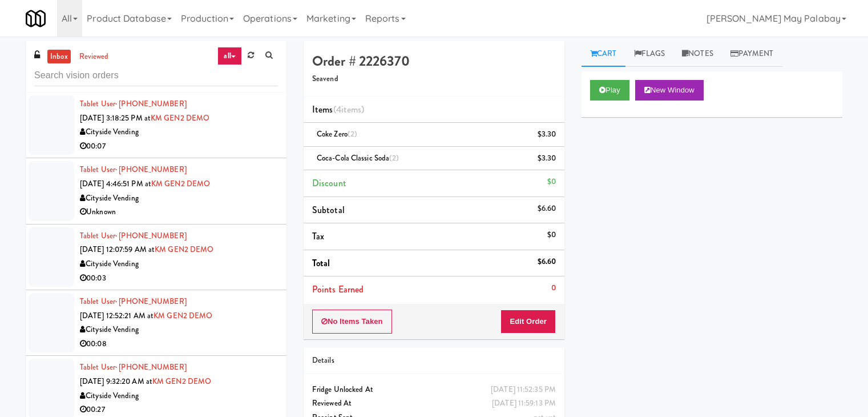 This screenshot has width=868, height=417. What do you see at coordinates (178, 410) in the screenshot?
I see `div: 00:27` at bounding box center [178, 410].